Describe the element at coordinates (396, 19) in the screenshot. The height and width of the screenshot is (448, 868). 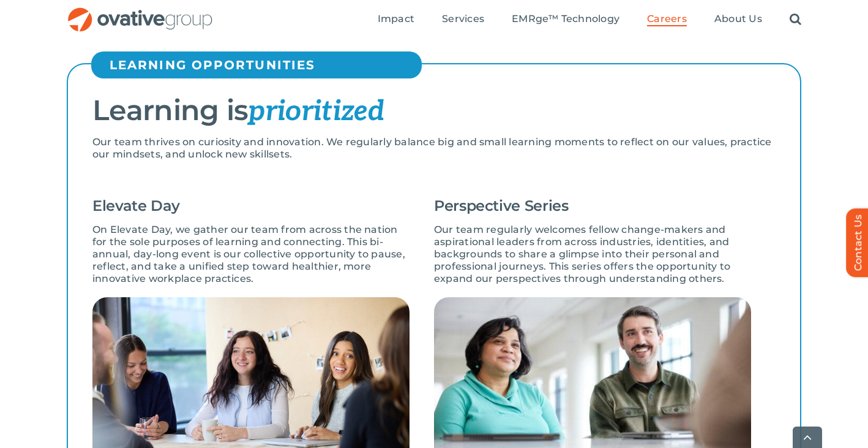
I see `a: Impact` at that location.